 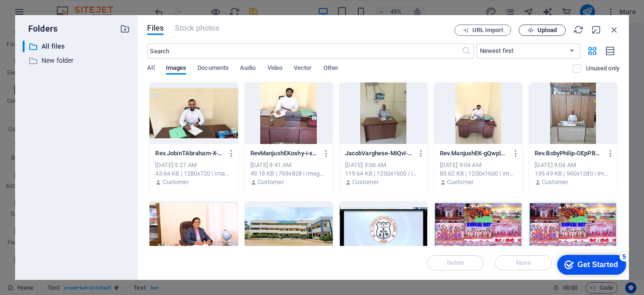 I want to click on p: New folder, so click(x=77, y=60).